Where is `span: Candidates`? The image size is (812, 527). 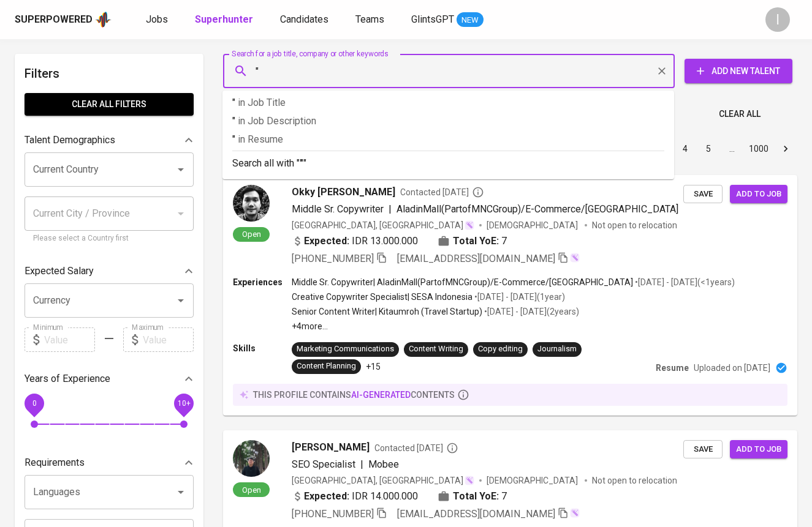
span: Candidates is located at coordinates (304, 19).